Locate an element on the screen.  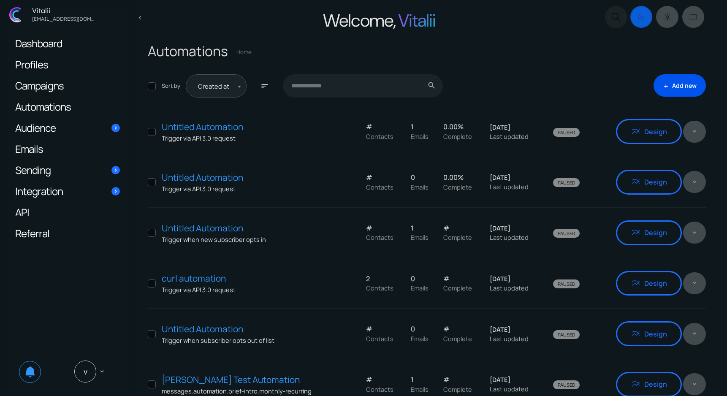
a: API is located at coordinates (68, 212).